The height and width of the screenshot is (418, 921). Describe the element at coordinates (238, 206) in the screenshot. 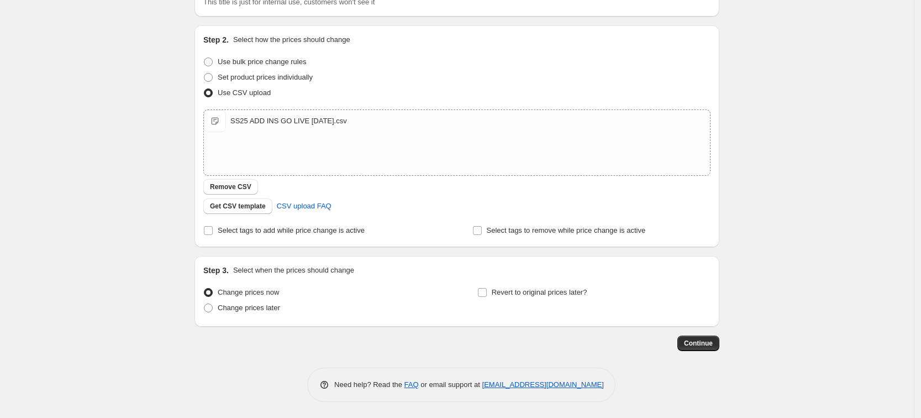

I see `button: Get CSV template` at that location.